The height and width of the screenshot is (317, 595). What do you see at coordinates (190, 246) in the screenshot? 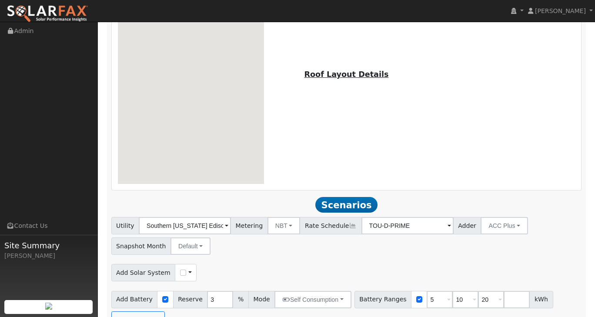
I see `button: Default` at bounding box center [190, 246].